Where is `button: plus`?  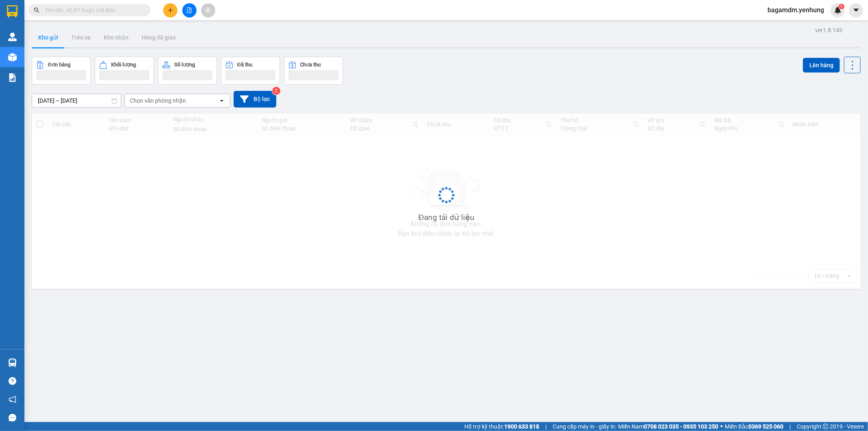 button: plus is located at coordinates (170, 10).